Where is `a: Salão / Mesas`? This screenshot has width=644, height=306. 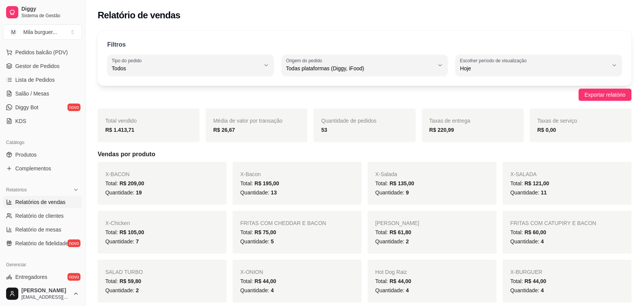 a: Salão / Mesas is located at coordinates (42, 93).